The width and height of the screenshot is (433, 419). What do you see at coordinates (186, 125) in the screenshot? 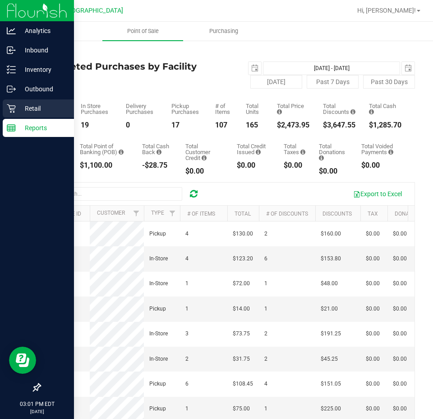
I see `div: 17` at bounding box center [186, 125].